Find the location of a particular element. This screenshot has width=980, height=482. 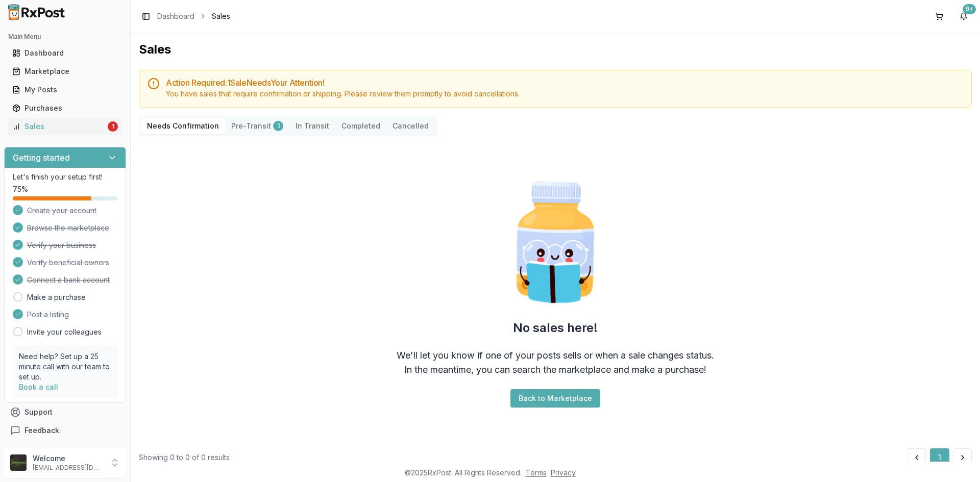

span: Create your account is located at coordinates (62, 211).